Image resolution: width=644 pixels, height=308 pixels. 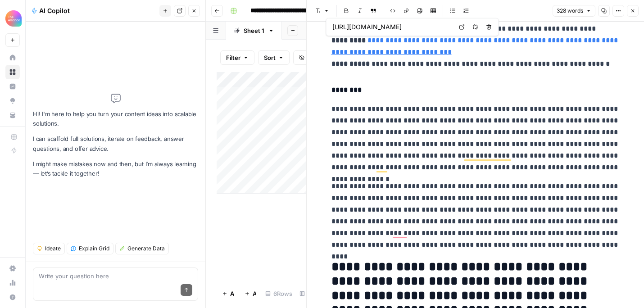 I want to click on span: Filter, so click(x=233, y=58).